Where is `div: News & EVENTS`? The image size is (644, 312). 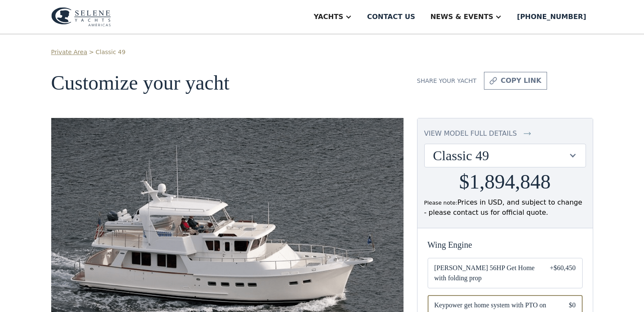 div: News & EVENTS is located at coordinates (462, 17).